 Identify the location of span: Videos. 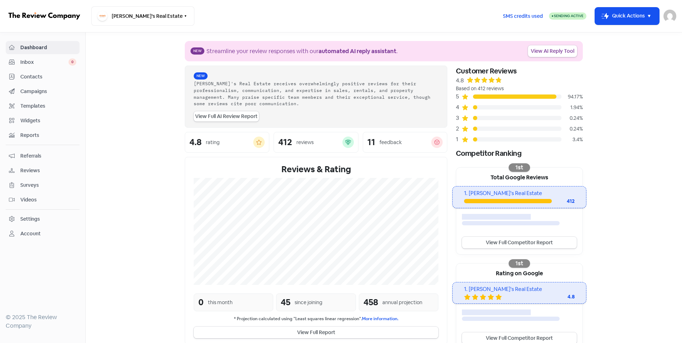
(48, 200).